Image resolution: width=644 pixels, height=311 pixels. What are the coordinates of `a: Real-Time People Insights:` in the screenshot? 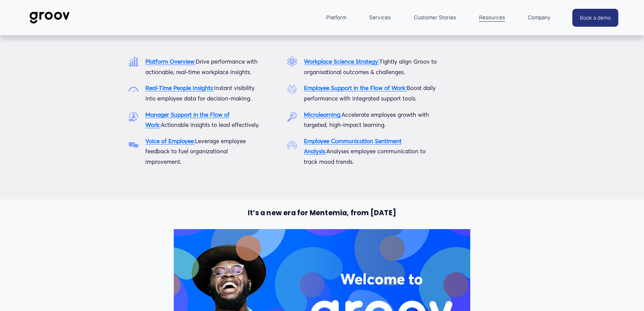 It's located at (180, 88).